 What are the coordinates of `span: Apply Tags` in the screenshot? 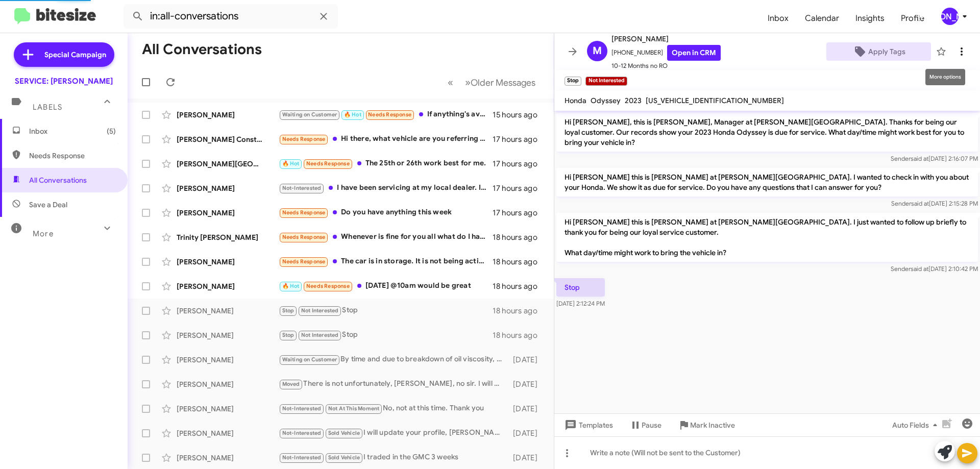 It's located at (887, 51).